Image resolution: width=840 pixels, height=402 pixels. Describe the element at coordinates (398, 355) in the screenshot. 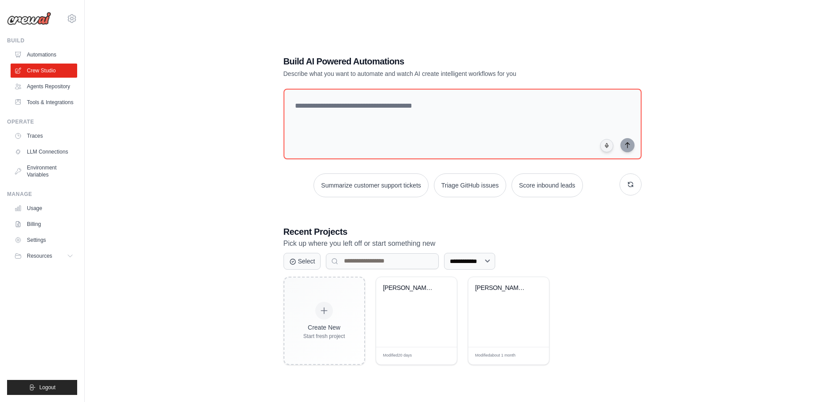

I see `span: Modified 20 days` at that location.